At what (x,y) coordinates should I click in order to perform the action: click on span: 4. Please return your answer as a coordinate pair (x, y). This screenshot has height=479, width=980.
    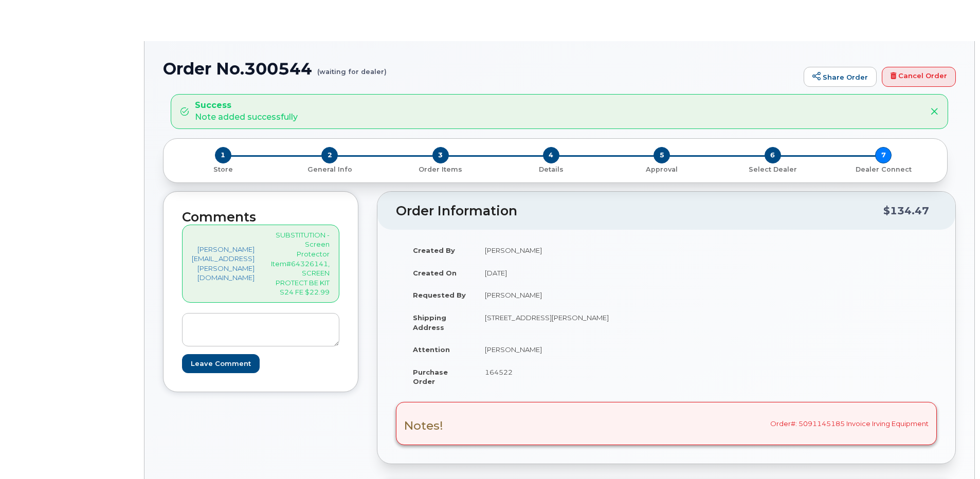
    Looking at the image, I should click on (551, 156).